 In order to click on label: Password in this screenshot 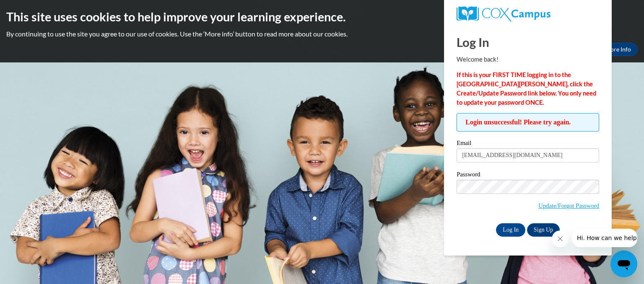, I will do `click(528, 176)`.